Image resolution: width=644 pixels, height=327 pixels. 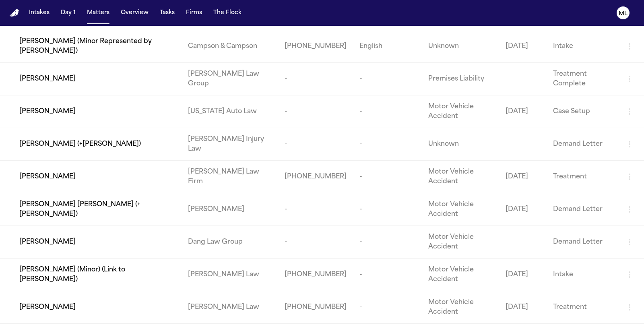 What do you see at coordinates (387, 46) in the screenshot?
I see `td: English` at bounding box center [387, 46].